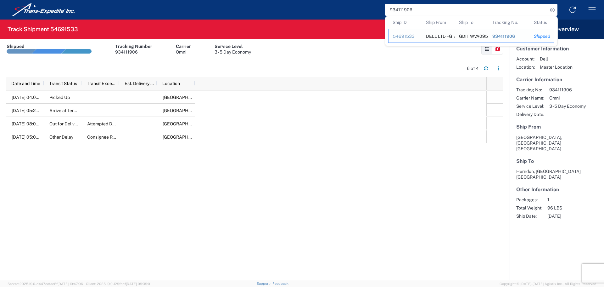 The height and width of the screenshot is (287, 604). I want to click on div: DELL LTL-FG1/HIXSON, so click(439, 36).